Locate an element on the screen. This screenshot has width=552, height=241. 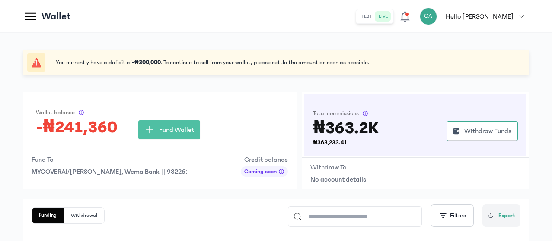
button: Funding is located at coordinates (48, 216).